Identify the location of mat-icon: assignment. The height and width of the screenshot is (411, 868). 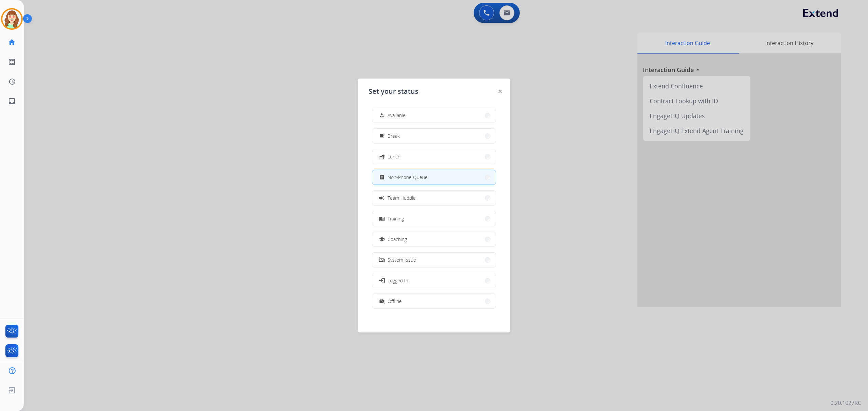
(382, 177).